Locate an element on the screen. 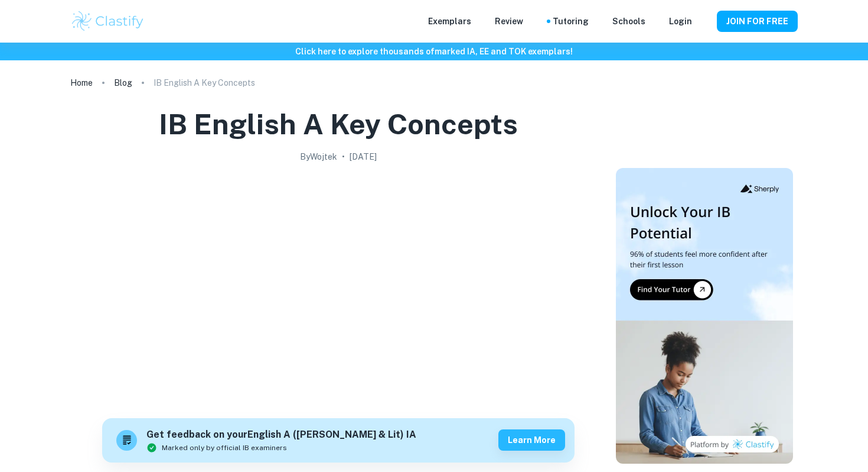 This screenshot has height=472, width=868. div: Tutoring is located at coordinates (571, 21).